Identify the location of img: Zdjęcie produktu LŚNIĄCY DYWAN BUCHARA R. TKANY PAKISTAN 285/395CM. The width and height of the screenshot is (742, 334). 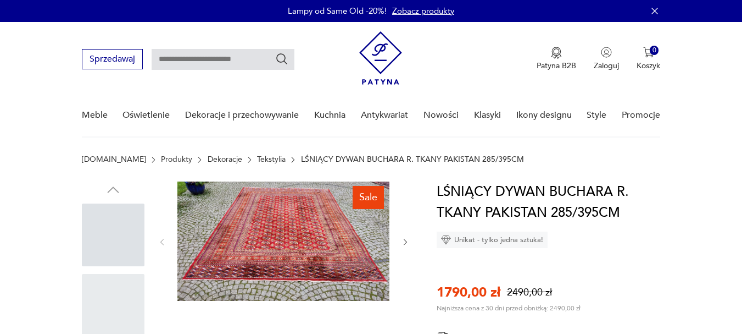
(284, 241).